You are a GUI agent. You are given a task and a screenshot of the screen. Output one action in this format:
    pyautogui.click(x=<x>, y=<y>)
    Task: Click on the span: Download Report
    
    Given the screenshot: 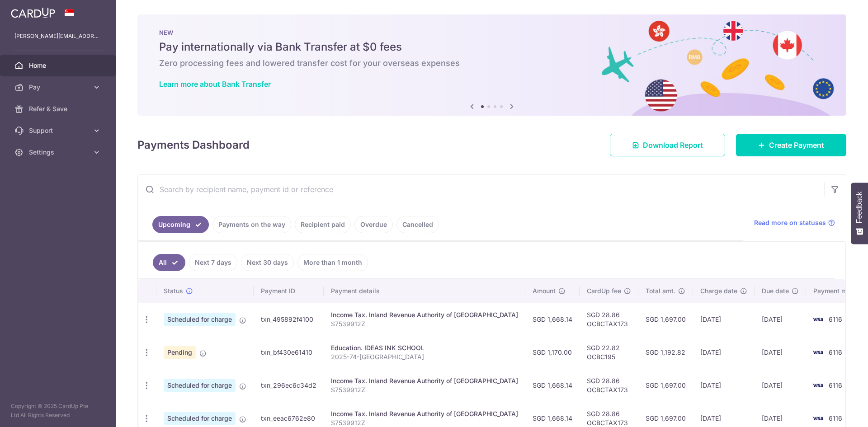 What is the action you would take?
    pyautogui.click(x=672, y=145)
    